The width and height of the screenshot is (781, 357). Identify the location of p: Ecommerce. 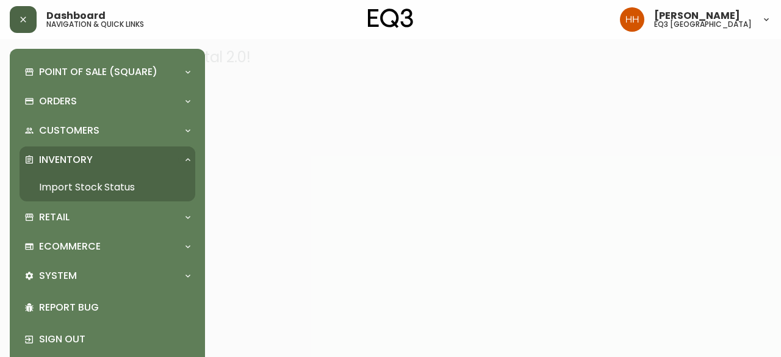
(70, 246).